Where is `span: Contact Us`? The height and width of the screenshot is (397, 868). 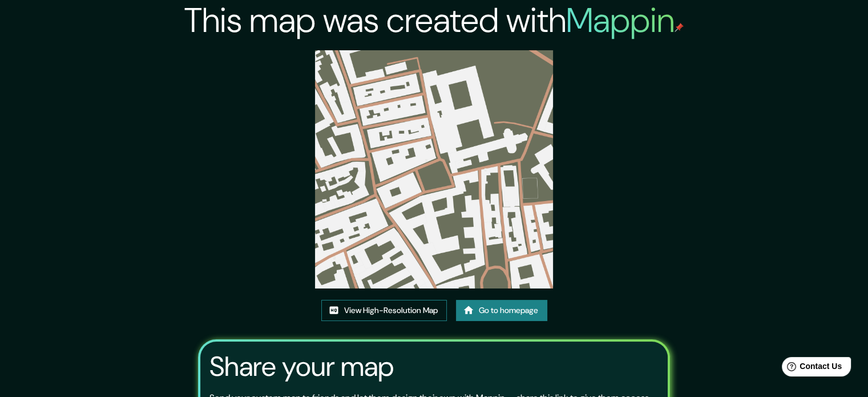 span: Contact Us is located at coordinates (54, 13).